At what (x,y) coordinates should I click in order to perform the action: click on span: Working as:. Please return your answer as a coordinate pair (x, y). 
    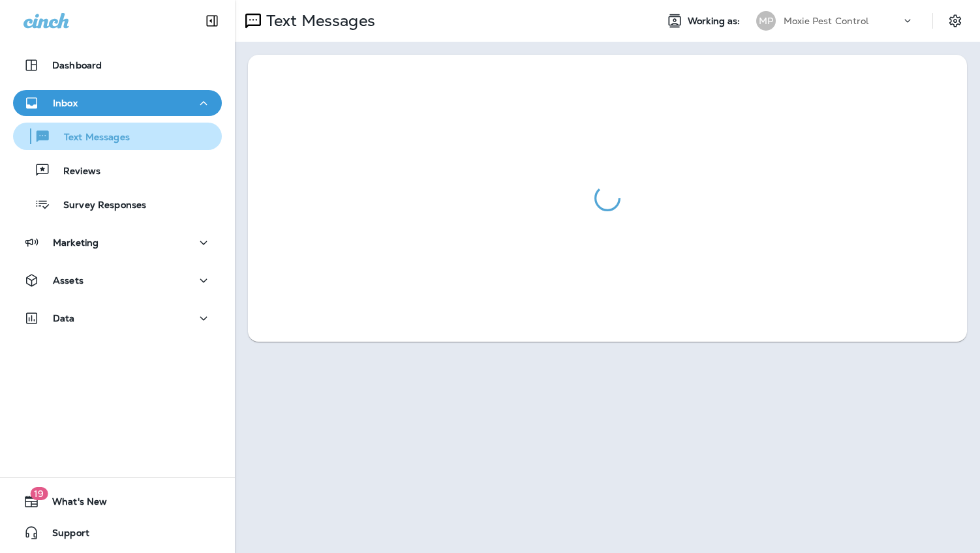
    Looking at the image, I should click on (715, 21).